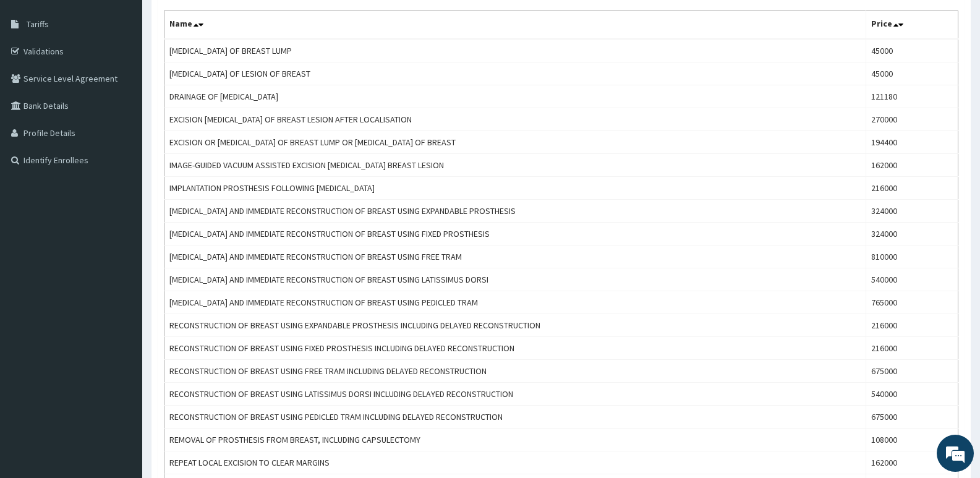 Image resolution: width=980 pixels, height=478 pixels. What do you see at coordinates (515, 325) in the screenshot?
I see `td: RECONSTRUCTION OF BREAST USING EXPANDABLE PROSTHESIS INCLUDING DELAYED RECONSTRUCTION` at bounding box center [515, 325].